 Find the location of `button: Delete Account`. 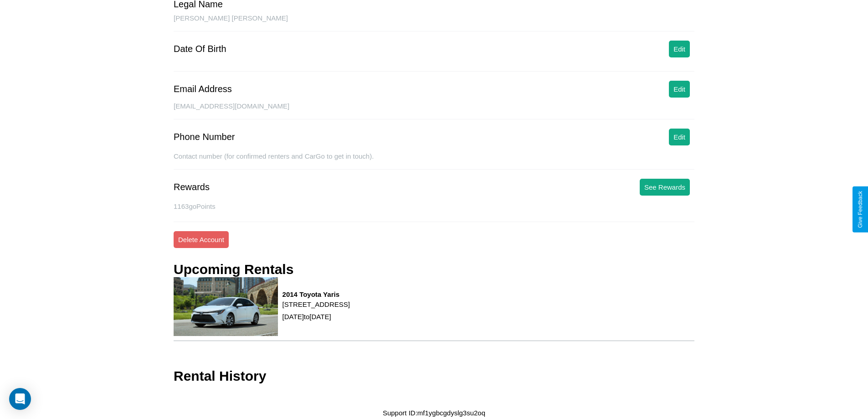

button: Delete Account is located at coordinates (201, 240).